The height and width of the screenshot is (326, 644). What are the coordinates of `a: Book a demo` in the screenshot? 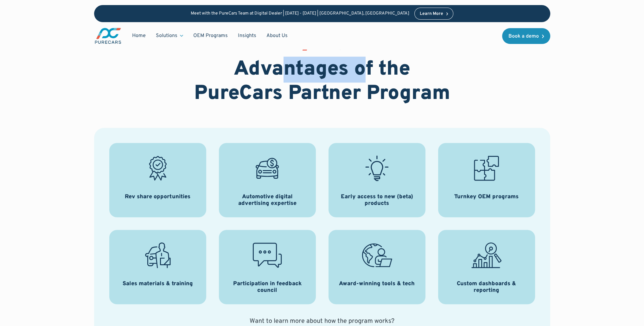 It's located at (526, 36).